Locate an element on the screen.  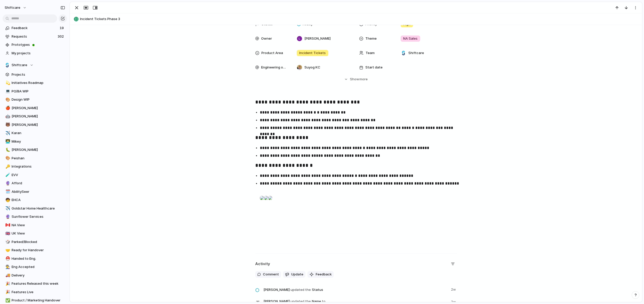
span: Mikey is located at coordinates (39, 142).